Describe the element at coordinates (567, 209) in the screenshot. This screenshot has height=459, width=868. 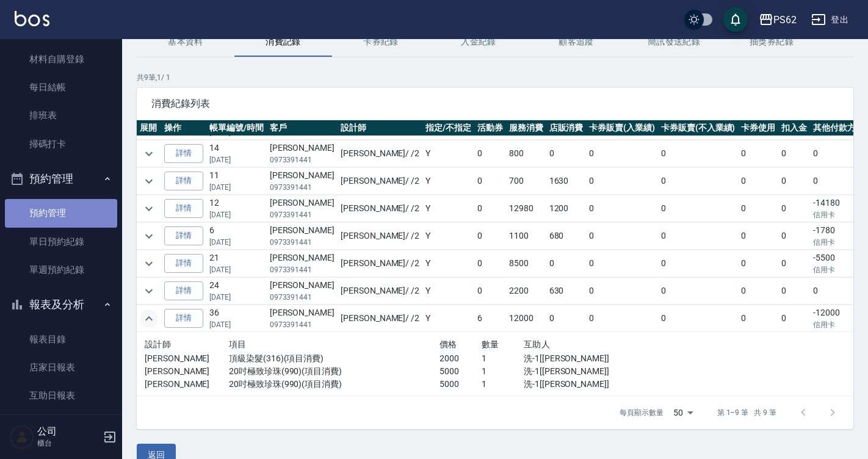
I see `td: 1200` at that location.